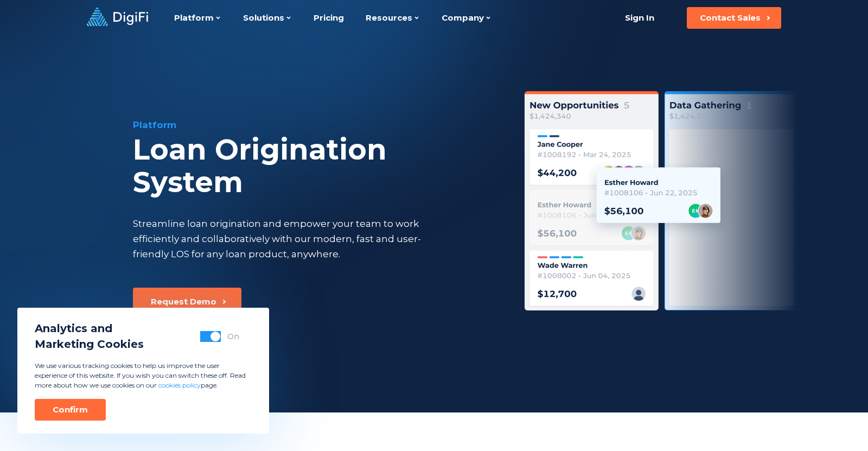  I want to click on a: Contact Sales, so click(734, 18).